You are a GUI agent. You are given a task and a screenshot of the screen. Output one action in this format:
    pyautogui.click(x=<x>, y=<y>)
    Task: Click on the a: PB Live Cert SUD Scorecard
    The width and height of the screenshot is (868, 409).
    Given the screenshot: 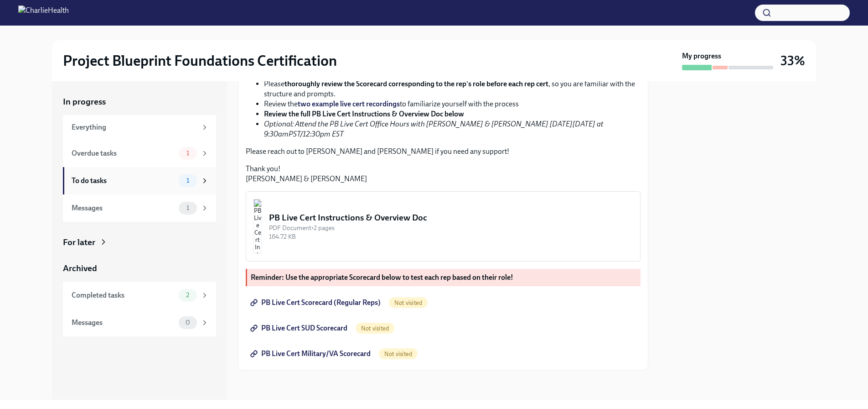 What is the action you would take?
    pyautogui.click(x=299, y=328)
    